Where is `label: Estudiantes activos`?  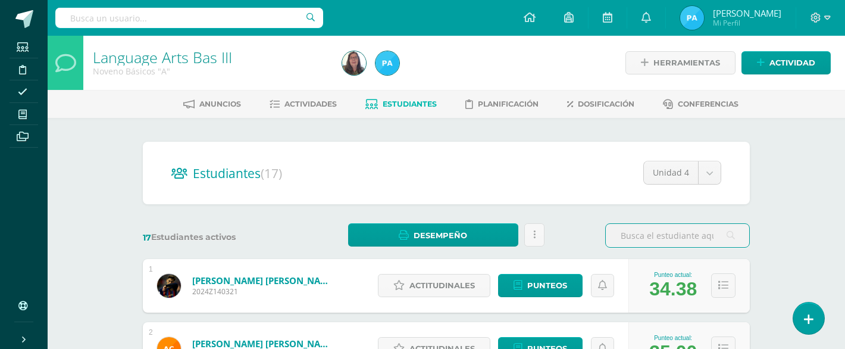
label: Estudiantes activos is located at coordinates (215, 237).